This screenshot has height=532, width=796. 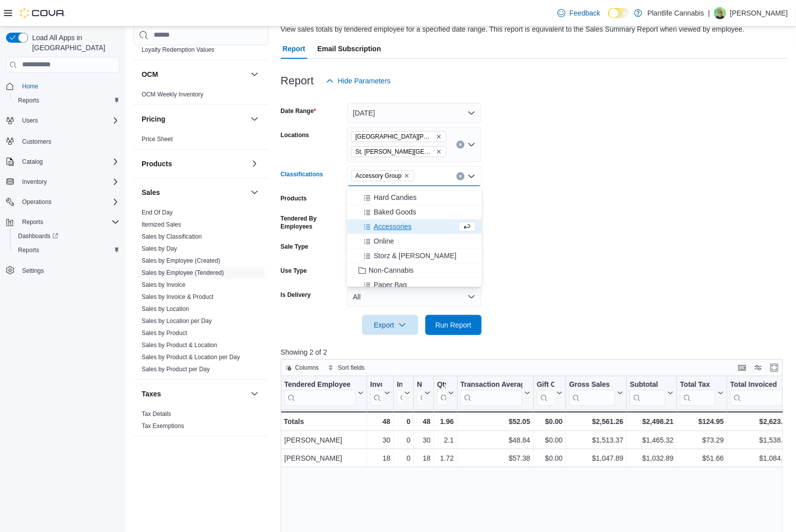 I want to click on div: $1,032.89, so click(x=652, y=458).